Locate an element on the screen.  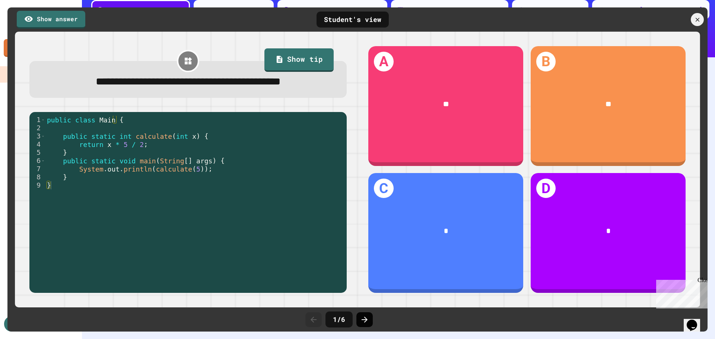
div: 6 is located at coordinates (37, 161).